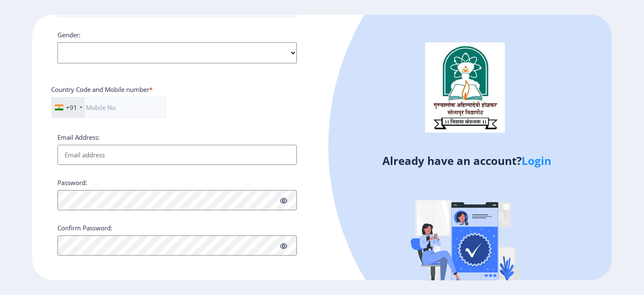  I want to click on label: Country Code and Mobile number, so click(102, 90).